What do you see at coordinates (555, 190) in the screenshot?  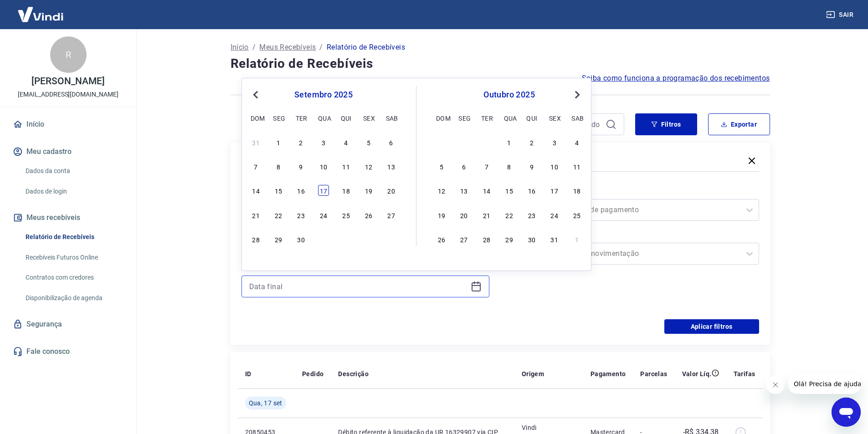 I see `div: Choose sexta-feira, 17 de outubro de 2025` at bounding box center [555, 190].